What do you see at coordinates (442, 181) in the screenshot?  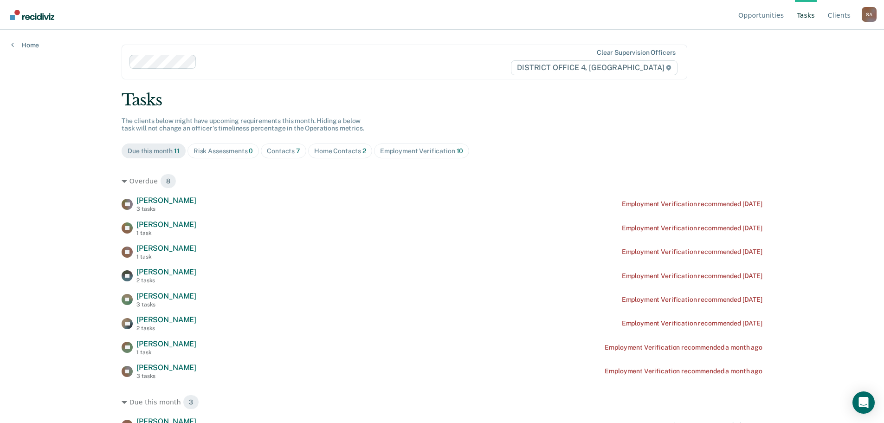 I see `div: Overdue 8` at bounding box center [442, 181].